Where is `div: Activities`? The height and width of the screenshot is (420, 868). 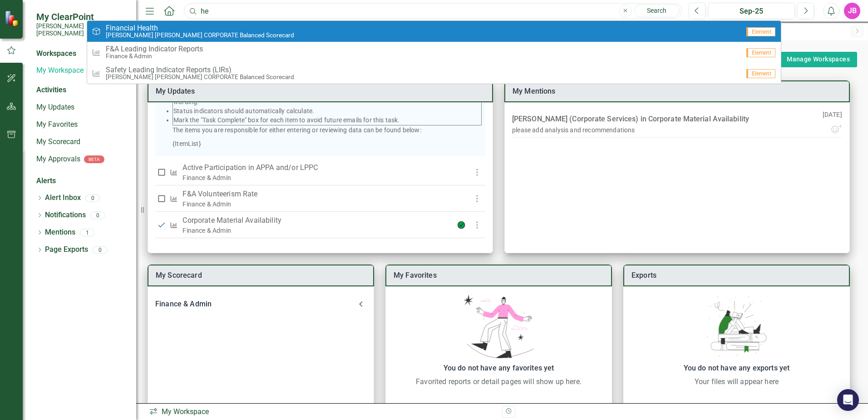
div: Activities is located at coordinates (81, 90).